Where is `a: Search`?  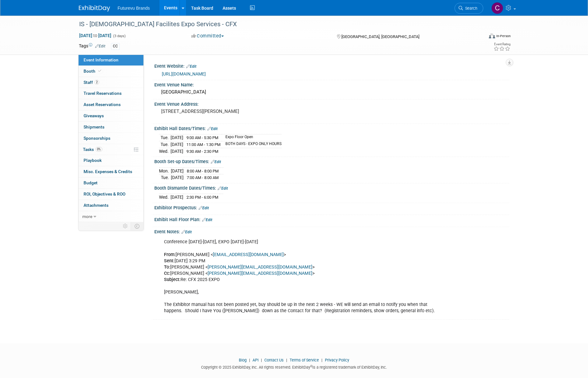
a: Search is located at coordinates (469, 8).